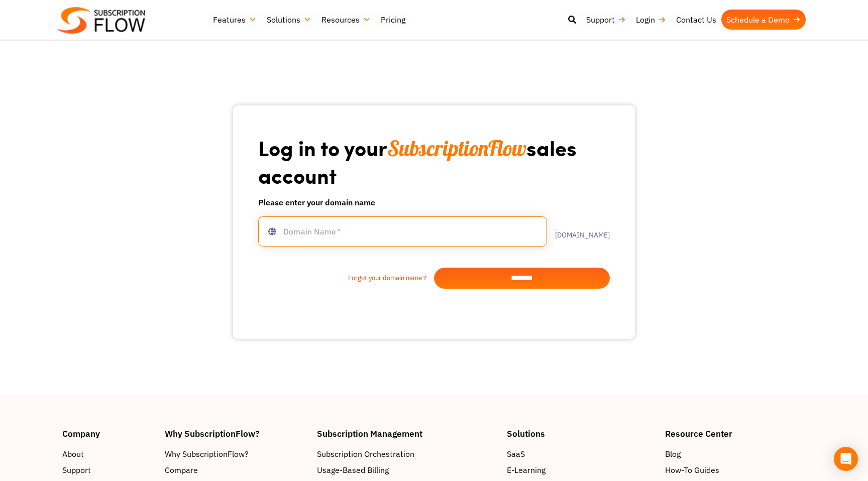 Image resolution: width=868 pixels, height=481 pixels. Describe the element at coordinates (434, 161) in the screenshot. I see `h1: Log in to your sales account` at that location.